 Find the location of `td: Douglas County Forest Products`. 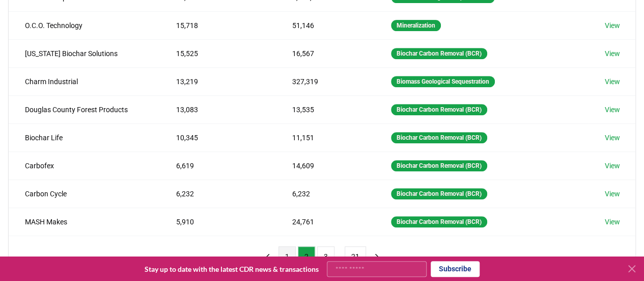

td: Douglas County Forest Products is located at coordinates (84, 109).